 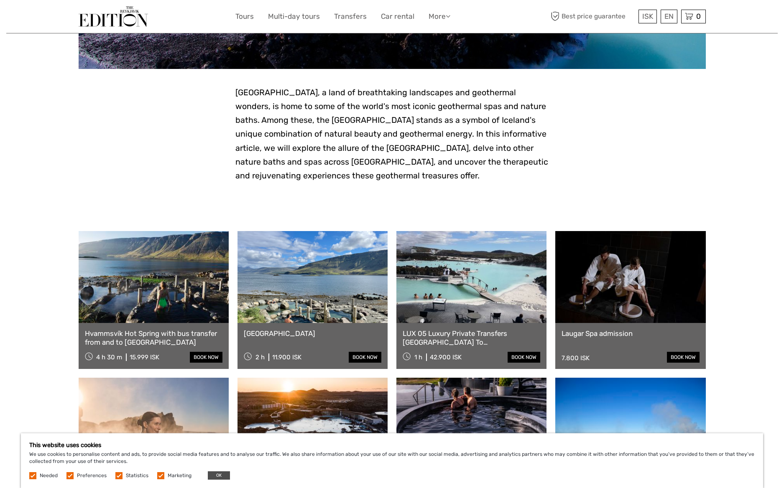 What do you see at coordinates (439, 16) in the screenshot?
I see `a: More` at bounding box center [439, 16].